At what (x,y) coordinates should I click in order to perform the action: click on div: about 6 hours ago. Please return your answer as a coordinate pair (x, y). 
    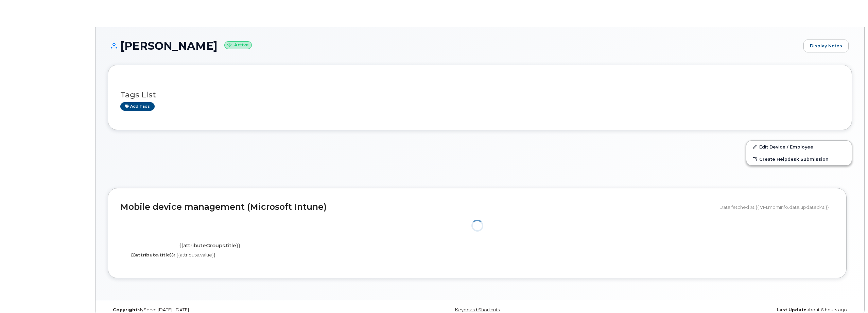
    Looking at the image, I should click on (728, 309).